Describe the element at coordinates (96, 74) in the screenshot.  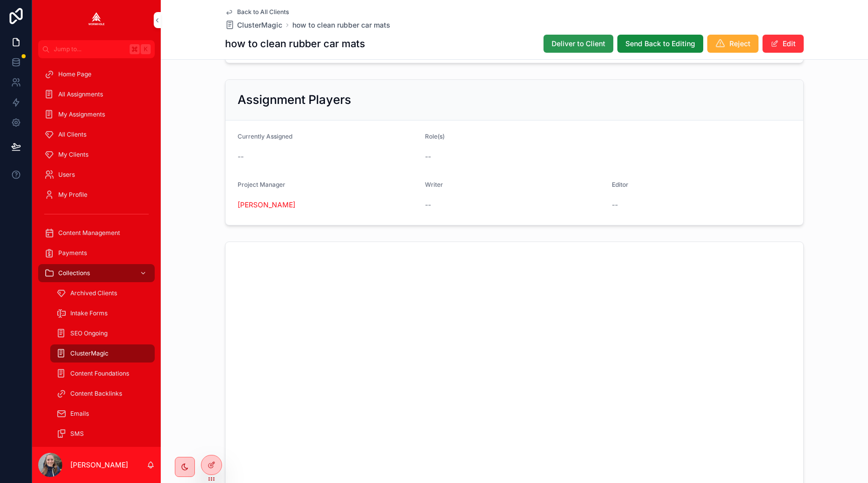
I see `a: Home Page` at that location.